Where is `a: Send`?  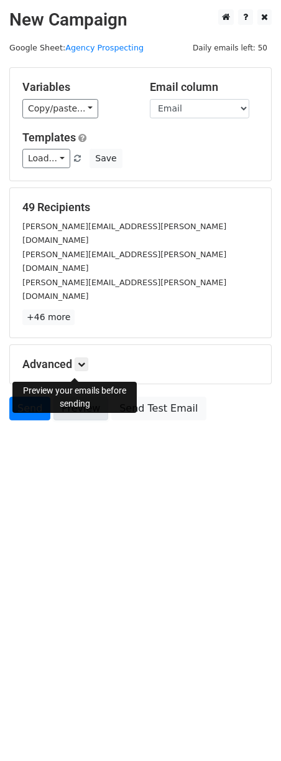
a: Send is located at coordinates (30, 408).